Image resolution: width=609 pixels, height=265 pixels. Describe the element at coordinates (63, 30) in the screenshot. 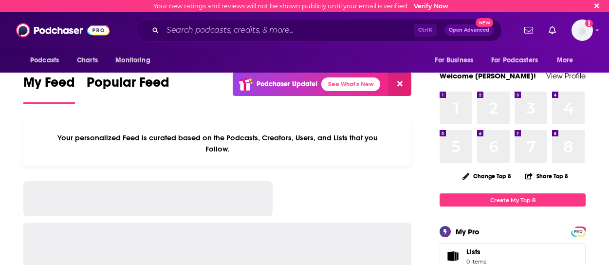

I see `img: Podchaser - Follow, Share and Rate Podcasts` at that location.